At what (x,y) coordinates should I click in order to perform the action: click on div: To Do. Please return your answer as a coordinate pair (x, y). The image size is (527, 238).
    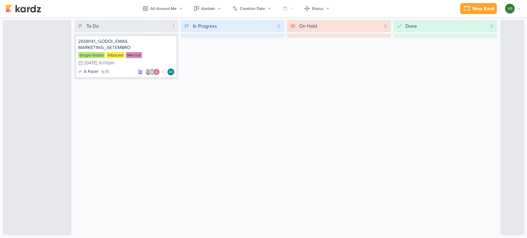
    Looking at the image, I should click on (93, 26).